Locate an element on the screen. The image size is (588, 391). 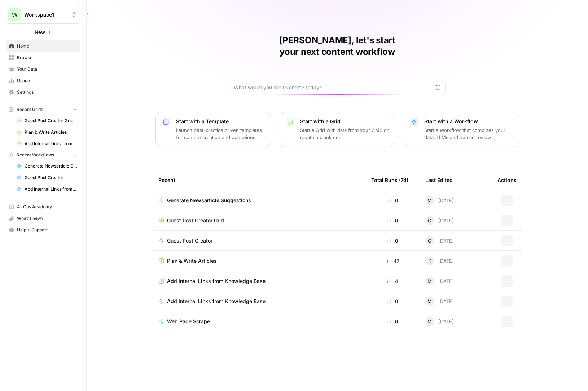
div: Recent is located at coordinates (259, 180).